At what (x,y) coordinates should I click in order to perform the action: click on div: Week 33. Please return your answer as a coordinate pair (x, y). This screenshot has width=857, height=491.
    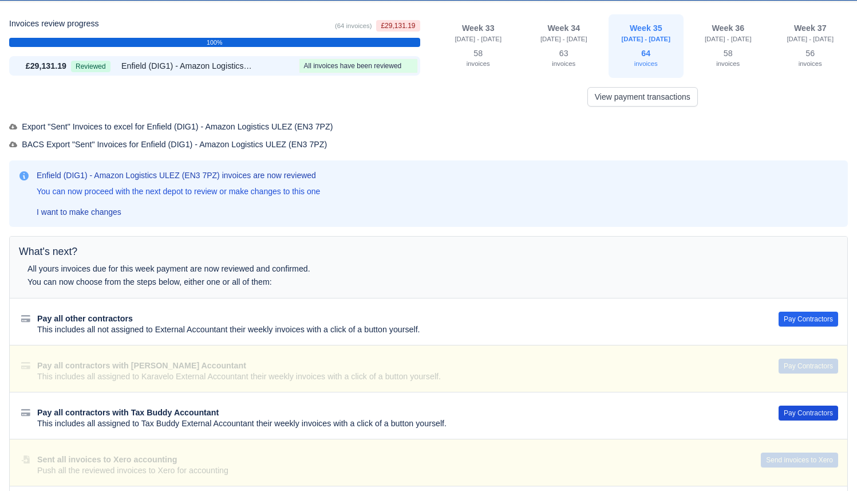
    Looking at the image, I should click on (479, 29).